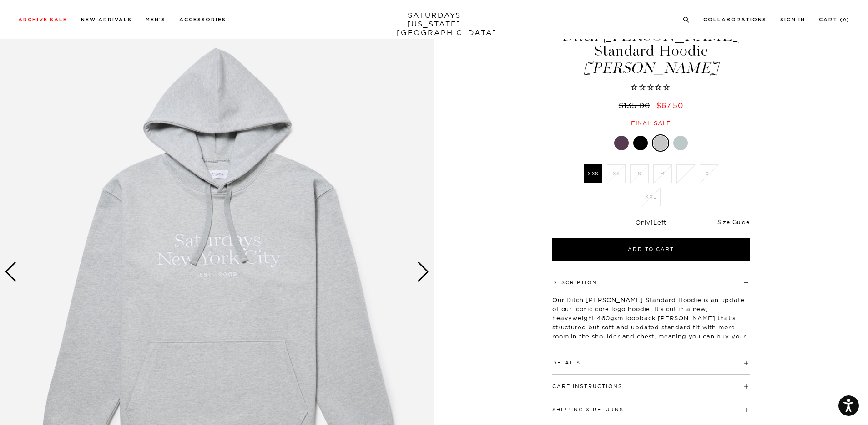 Image resolution: width=868 pixels, height=425 pixels. Describe the element at coordinates (670, 105) in the screenshot. I see `span: $67.50` at that location.